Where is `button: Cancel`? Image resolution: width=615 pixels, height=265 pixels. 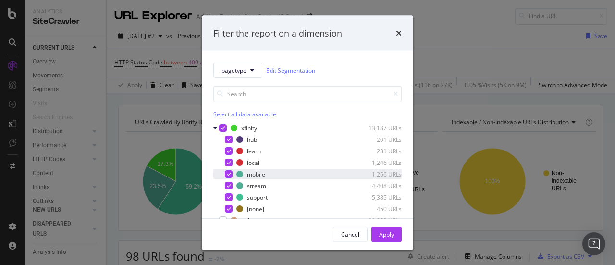 button: Cancel is located at coordinates (350, 234).